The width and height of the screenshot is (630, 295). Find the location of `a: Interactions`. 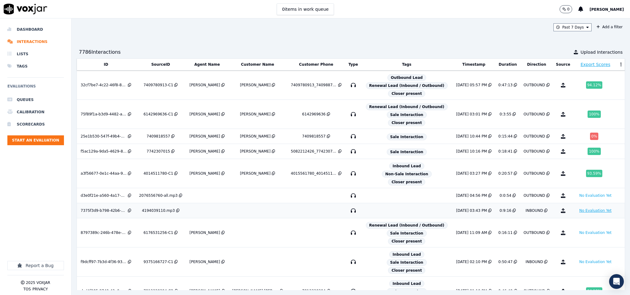

a: Interactions is located at coordinates (36, 42).